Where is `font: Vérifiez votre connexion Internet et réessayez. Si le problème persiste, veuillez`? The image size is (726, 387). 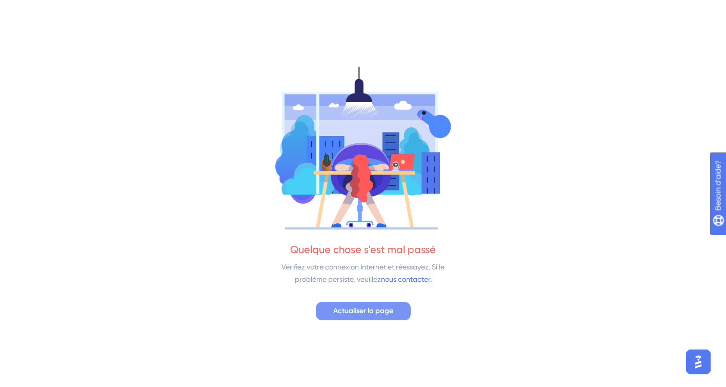
font: Vérifiez votre connexion Internet et réessayez. Si le problème persiste, veuillez is located at coordinates (363, 273).